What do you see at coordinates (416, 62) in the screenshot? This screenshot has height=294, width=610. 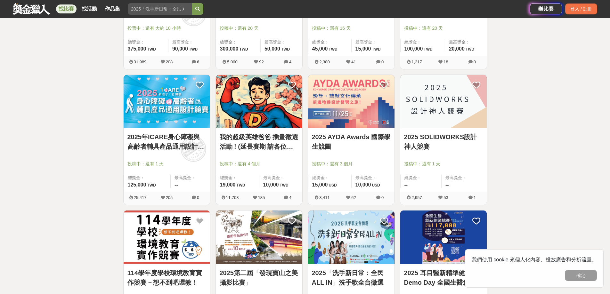 I see `span: 1,217` at bounding box center [416, 62].